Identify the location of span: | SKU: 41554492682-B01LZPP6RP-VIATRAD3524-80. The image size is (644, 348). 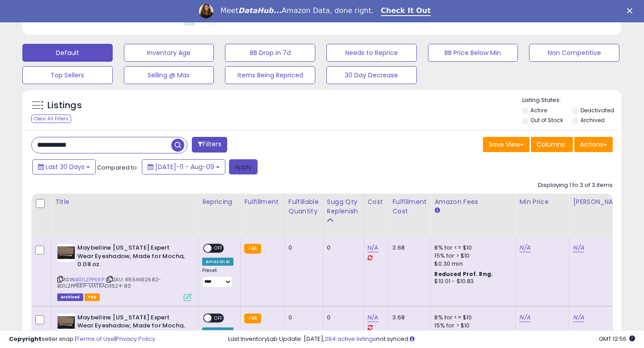
(109, 283).